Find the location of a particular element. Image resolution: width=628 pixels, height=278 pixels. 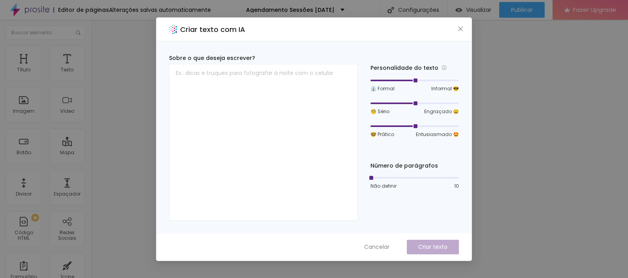

img: view-1.svg is located at coordinates (458, 10).